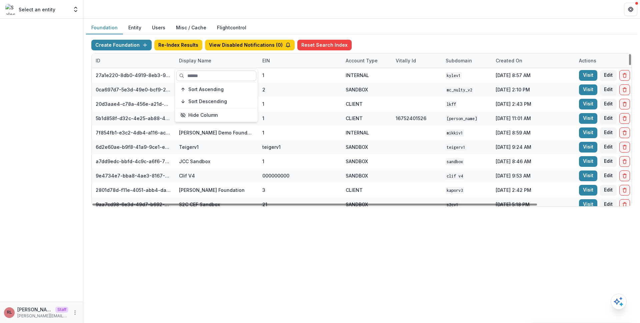 The height and width of the screenshot is (323, 640). Describe the element at coordinates (189, 147) in the screenshot. I see `div: Teigerv1` at that location.